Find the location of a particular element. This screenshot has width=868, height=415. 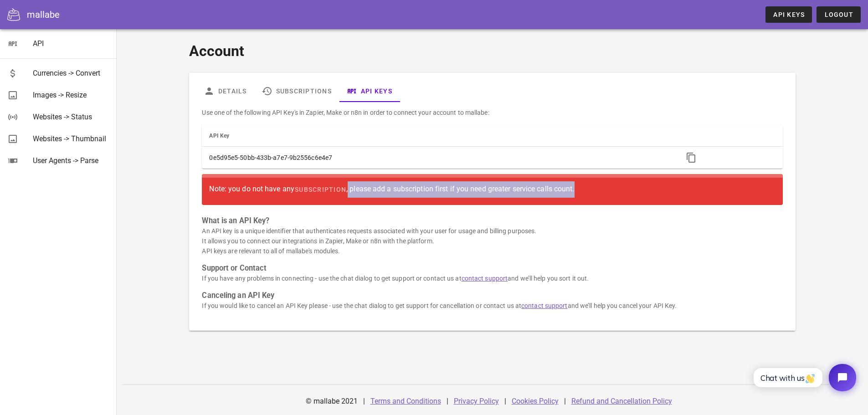

h3: Support or Contact is located at coordinates (492, 268).